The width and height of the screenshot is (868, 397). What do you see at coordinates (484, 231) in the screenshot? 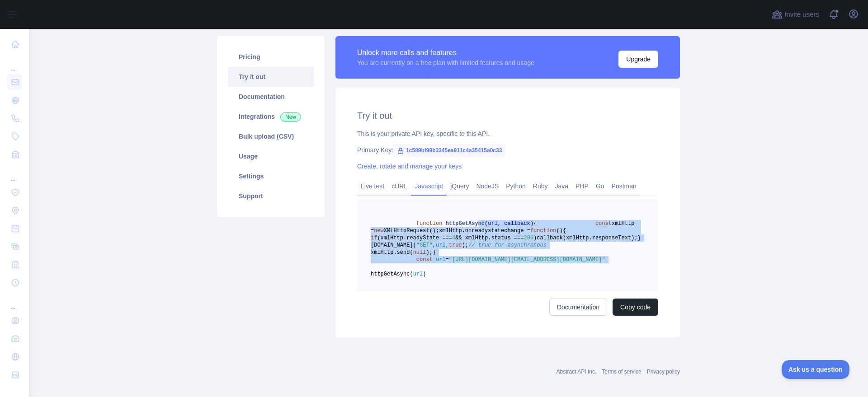
I see `span: xmlHttp.onreadystatechange =` at bounding box center [484, 231].